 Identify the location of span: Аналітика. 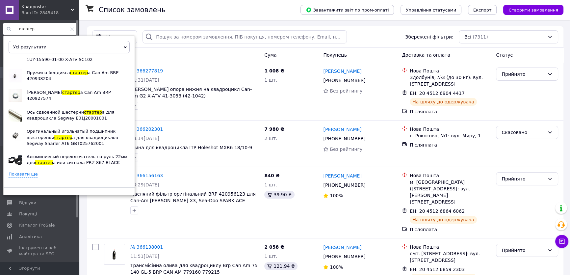
(30, 237).